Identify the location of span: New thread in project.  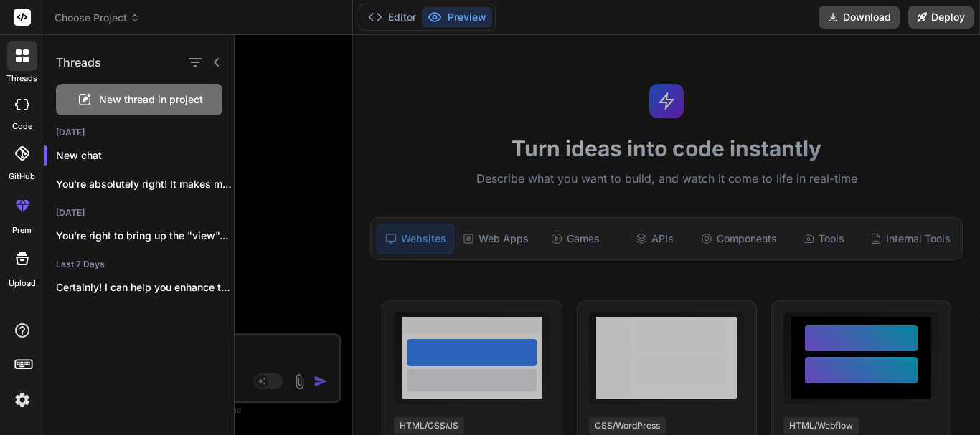
(151, 99).